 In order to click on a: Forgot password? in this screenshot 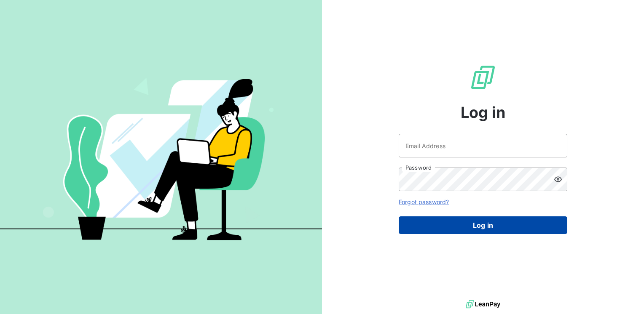, I will do `click(424, 202)`.